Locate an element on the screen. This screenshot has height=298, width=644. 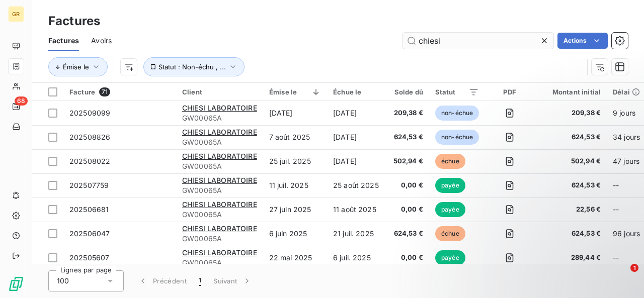
td: 11 août 2025 is located at coordinates (358, 210).